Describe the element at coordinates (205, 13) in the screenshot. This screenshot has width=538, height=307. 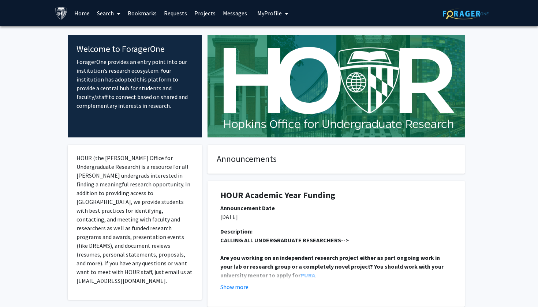
I see `a: Projects` at that location.